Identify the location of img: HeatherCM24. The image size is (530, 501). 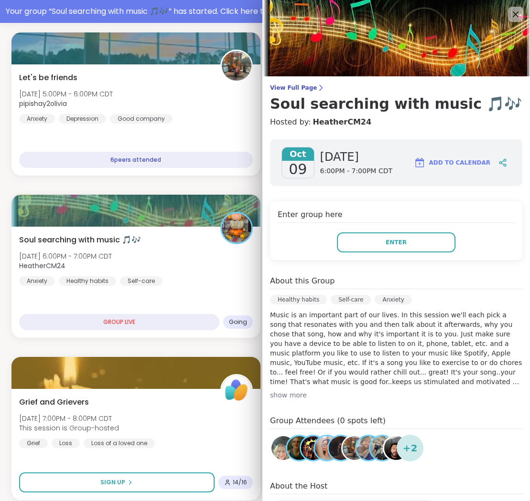
(236, 228).